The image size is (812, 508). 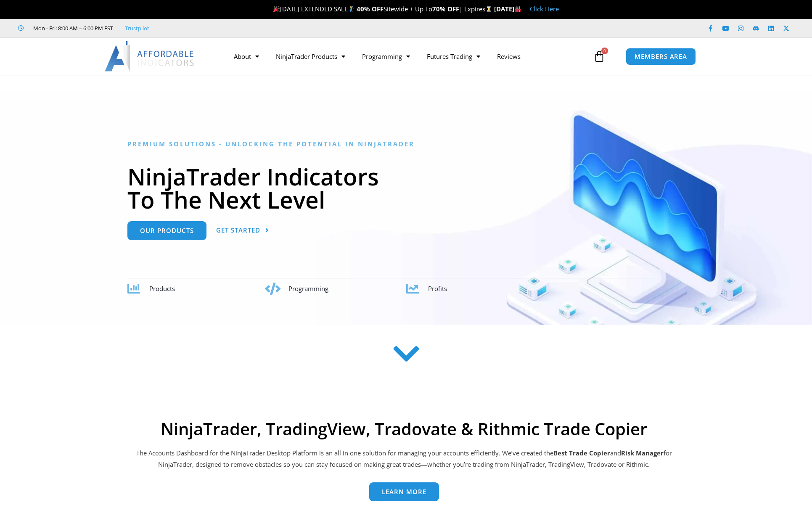 I want to click on a: Trustpilot, so click(x=137, y=28).